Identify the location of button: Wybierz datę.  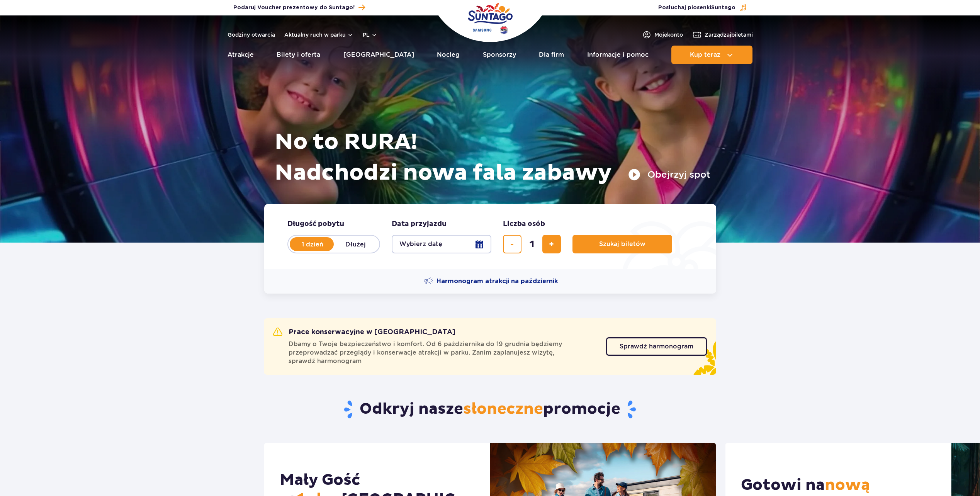
(441, 244).